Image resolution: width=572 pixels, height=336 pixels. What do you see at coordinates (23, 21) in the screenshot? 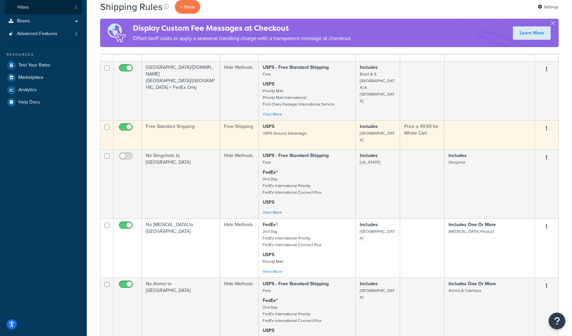
I see `span: Boxes` at bounding box center [23, 21].